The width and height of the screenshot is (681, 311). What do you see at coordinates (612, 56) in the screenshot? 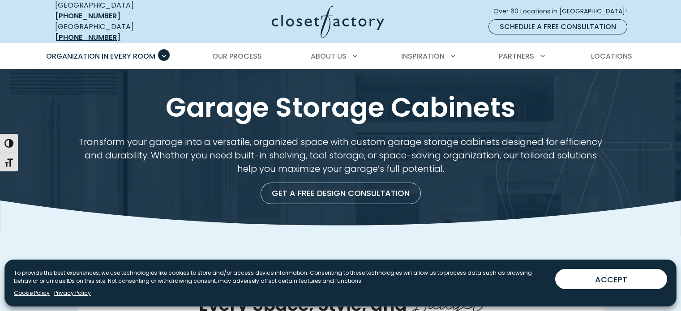
I see `span: Locations` at bounding box center [612, 56].